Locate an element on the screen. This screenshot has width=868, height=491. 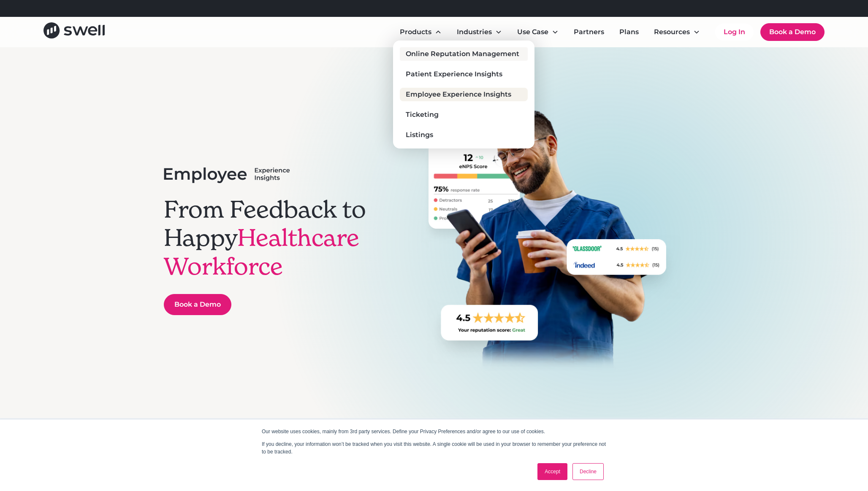
div: Book a Demo is located at coordinates (197, 304).